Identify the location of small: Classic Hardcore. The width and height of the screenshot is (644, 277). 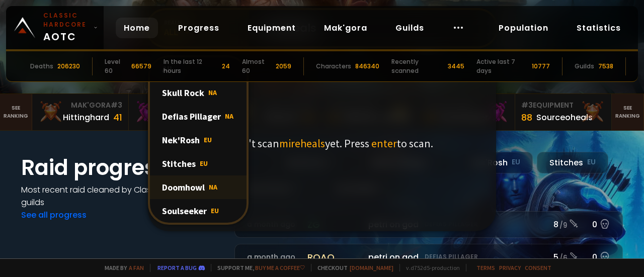
(67, 20).